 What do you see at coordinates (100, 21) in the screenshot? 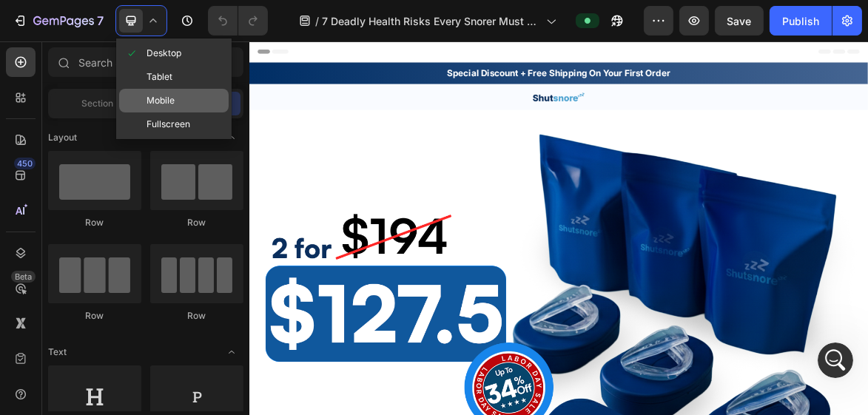
I see `p: 7` at bounding box center [100, 21].